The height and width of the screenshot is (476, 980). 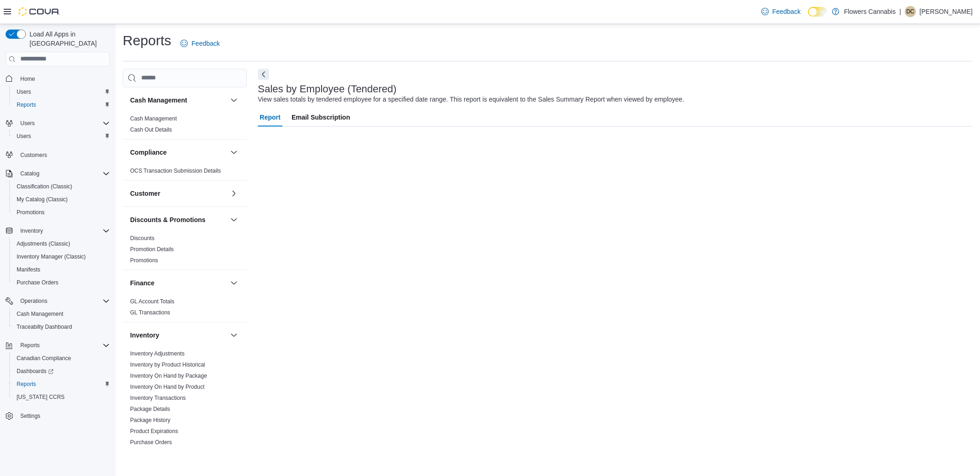 I want to click on span: Adjustments (Classic), so click(x=44, y=244).